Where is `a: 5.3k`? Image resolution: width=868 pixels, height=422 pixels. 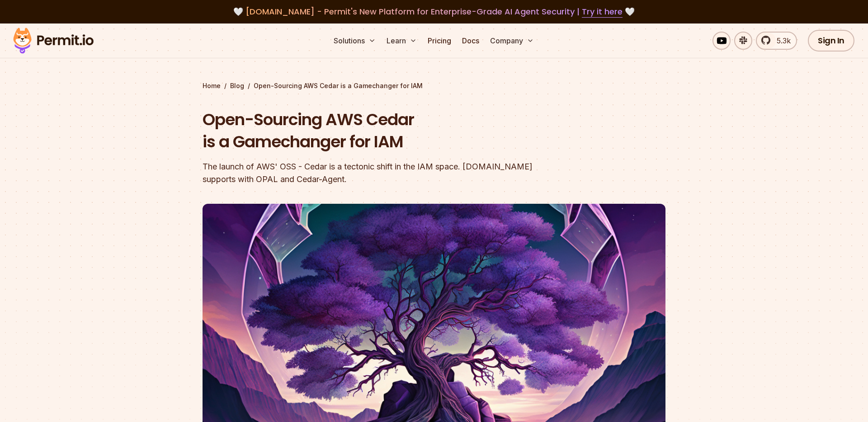
a: 5.3k is located at coordinates (776, 41).